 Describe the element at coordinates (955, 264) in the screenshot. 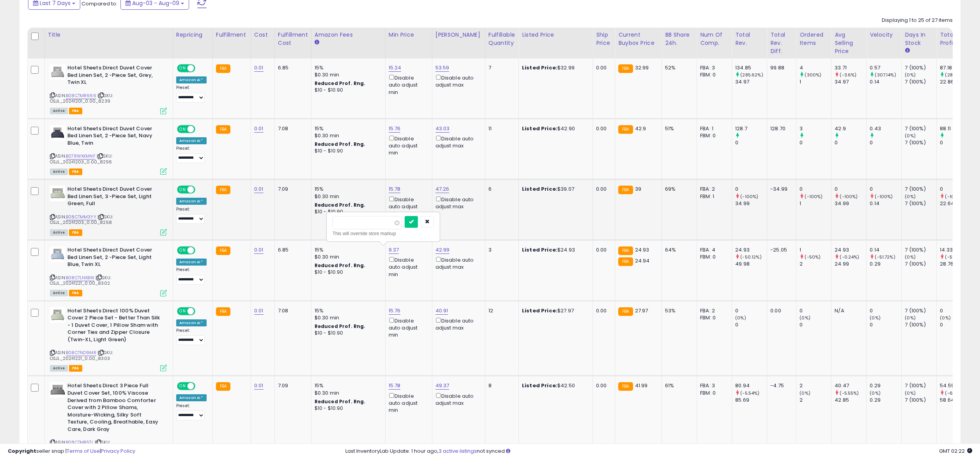

I see `div: 28.76` at that location.